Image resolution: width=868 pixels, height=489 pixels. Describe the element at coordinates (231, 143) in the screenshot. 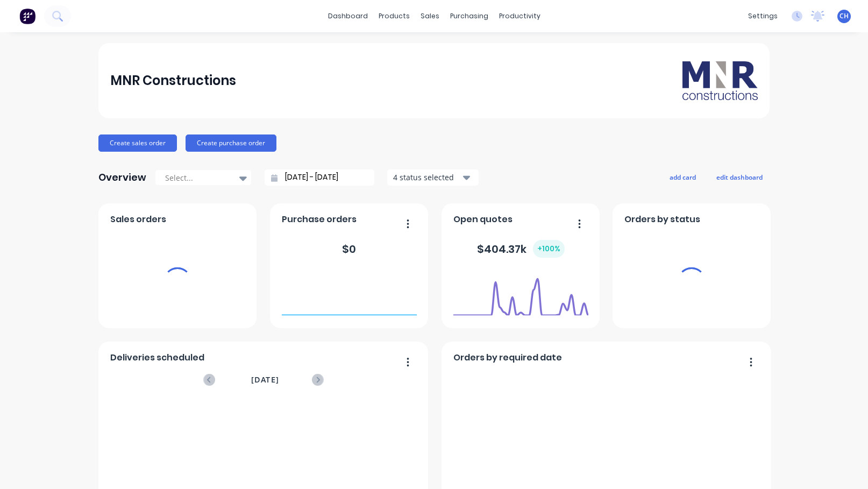

I see `button: Create purchase order` at that location.